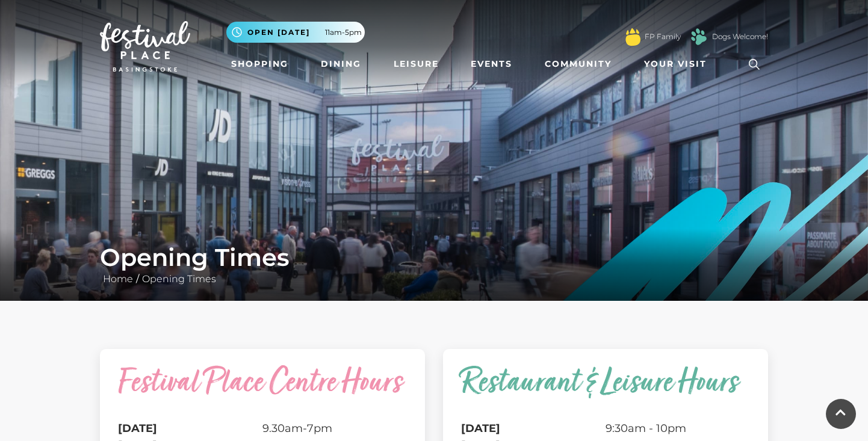 This screenshot has width=868, height=441. Describe the element at coordinates (740, 37) in the screenshot. I see `a: Dogs Welcome!` at that location.